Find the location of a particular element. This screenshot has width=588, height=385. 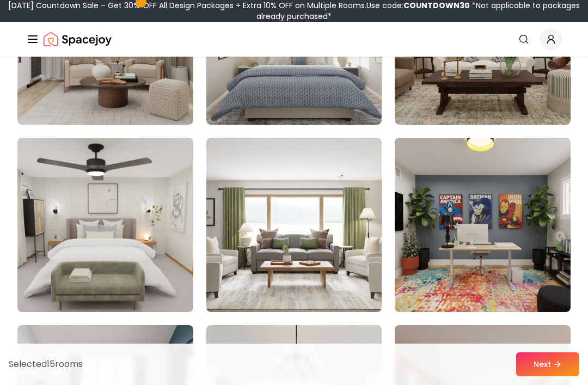

nav: Global is located at coordinates (294, 39).